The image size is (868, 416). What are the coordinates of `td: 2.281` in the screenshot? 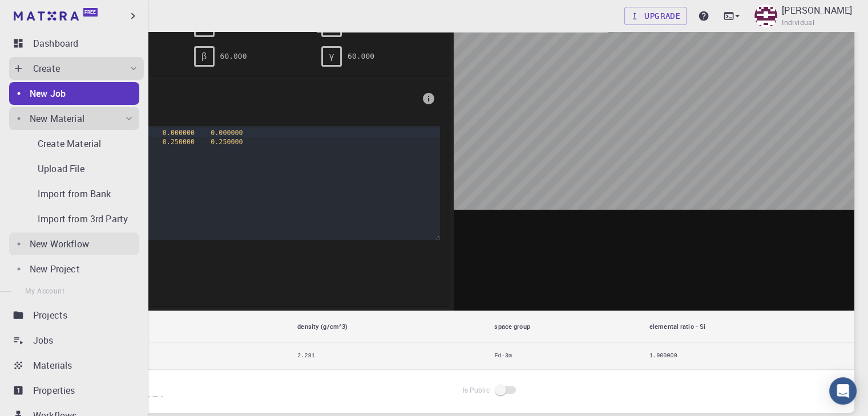 It's located at (386, 356).